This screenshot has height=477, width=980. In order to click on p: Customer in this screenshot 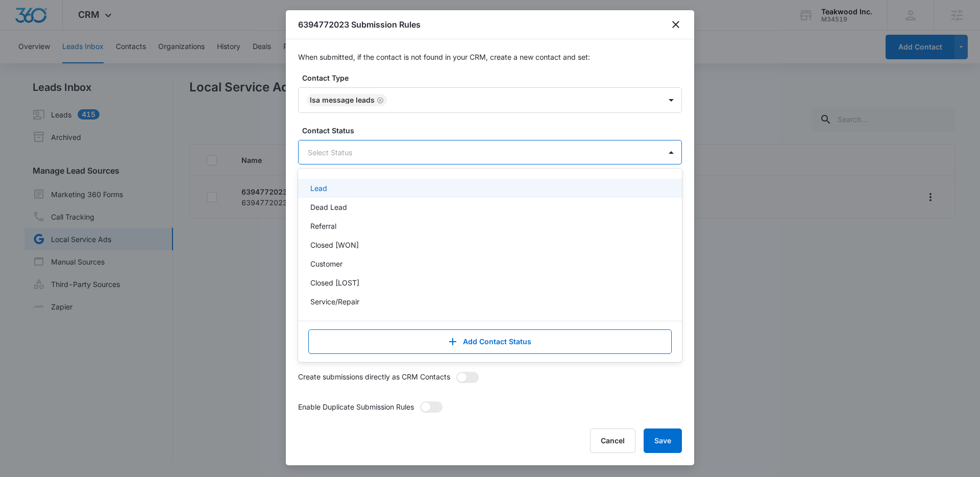, I will do `click(326, 264)`.